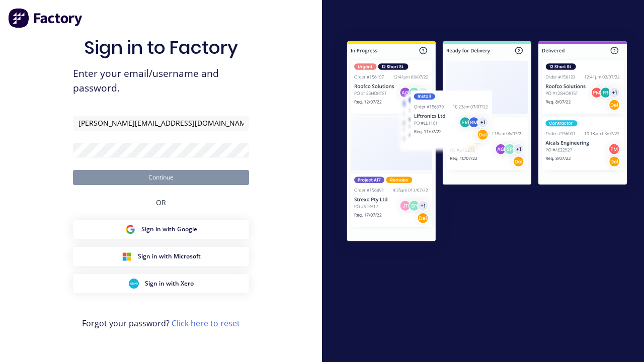 The height and width of the screenshot is (362, 644). What do you see at coordinates (161, 256) in the screenshot?
I see `button: Microsoft Sign inSign in with Microsoft` at bounding box center [161, 256].